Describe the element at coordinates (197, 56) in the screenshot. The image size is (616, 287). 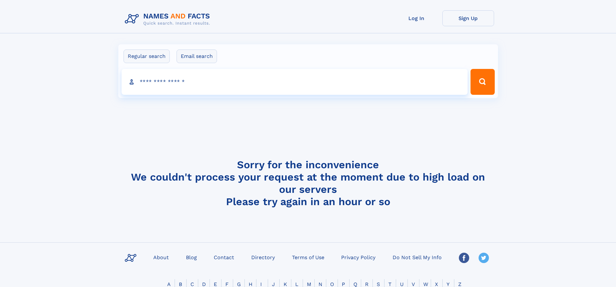
I see `label: Email search` at that location.